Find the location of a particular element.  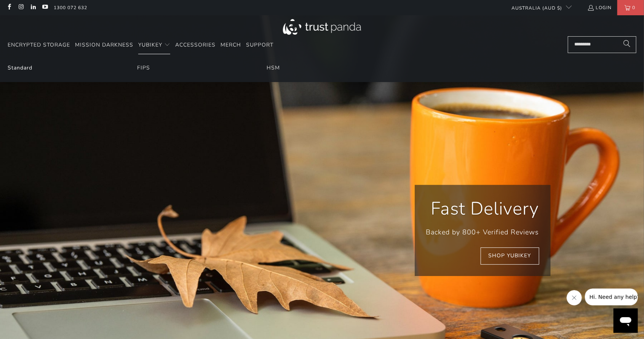

span: Support is located at coordinates (260, 44).